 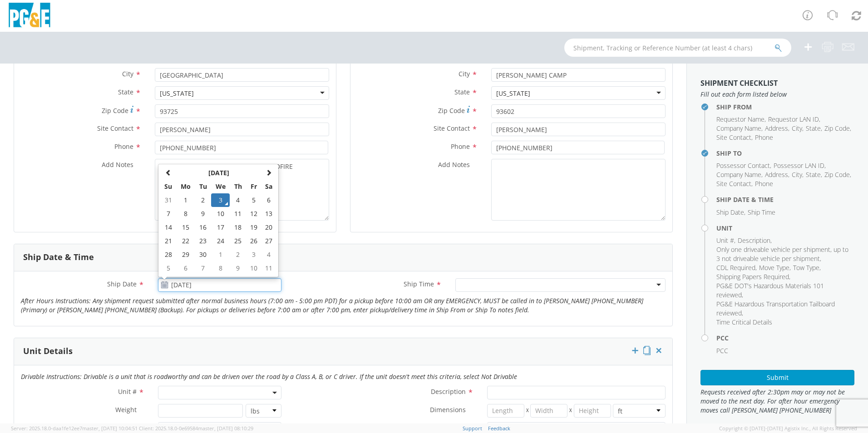 I want to click on span: Fill out each form listed below, so click(x=777, y=95).